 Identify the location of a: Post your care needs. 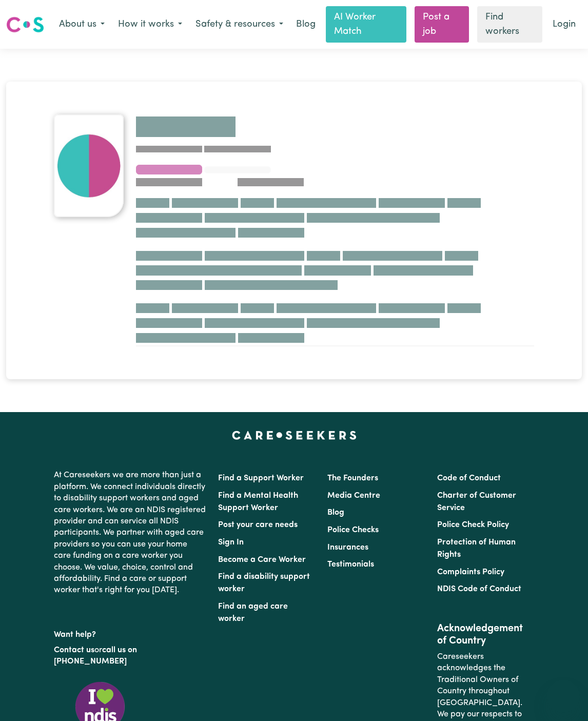
(257, 525).